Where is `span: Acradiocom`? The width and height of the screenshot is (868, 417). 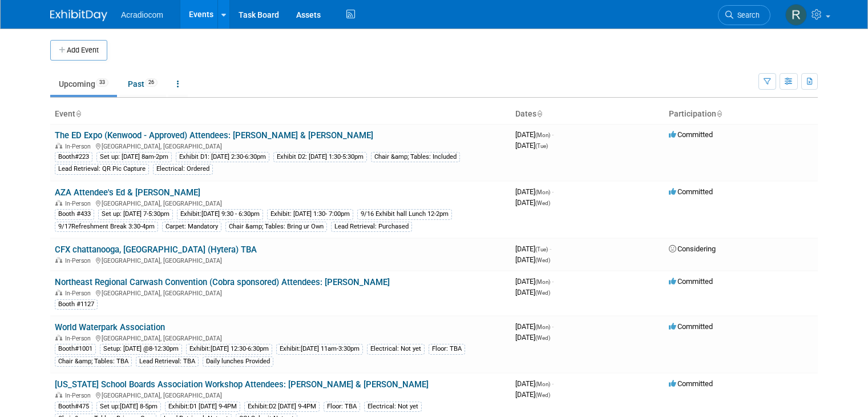
span: Acradiocom is located at coordinates (142, 15).